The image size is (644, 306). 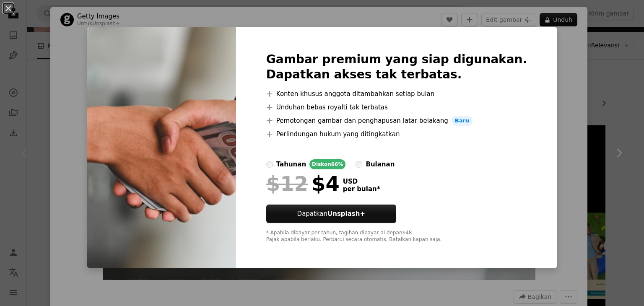 I want to click on span: $12, so click(x=287, y=184).